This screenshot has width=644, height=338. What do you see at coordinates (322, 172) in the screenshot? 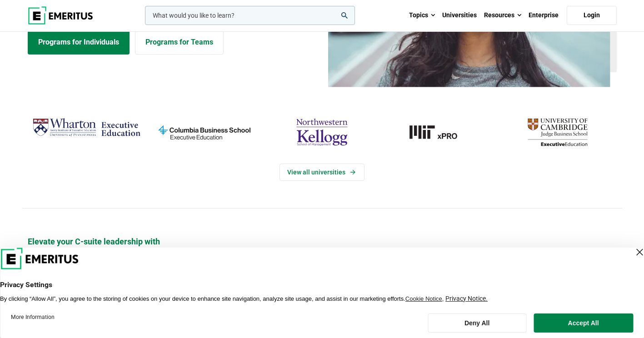
I see `a: View Universities` at bounding box center [322, 172].